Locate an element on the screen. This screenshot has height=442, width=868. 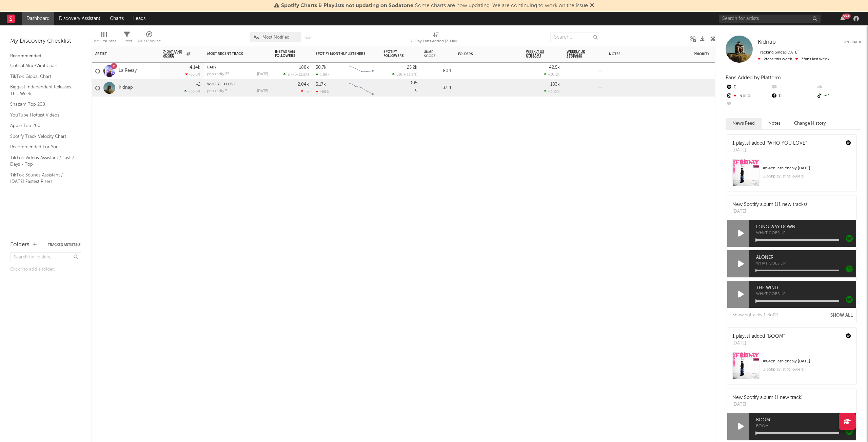
div: 188k is located at coordinates (303, 67).